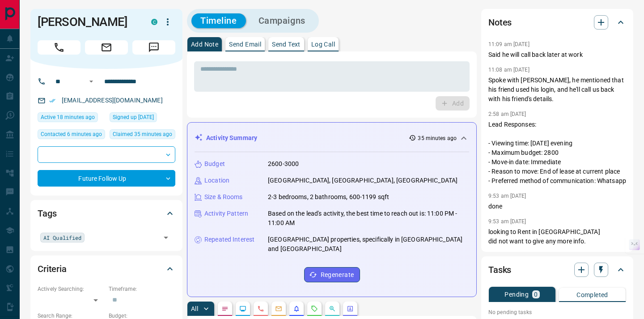 The width and height of the screenshot is (644, 319). Describe the element at coordinates (106, 269) in the screenshot. I see `div: Criteria` at that location.